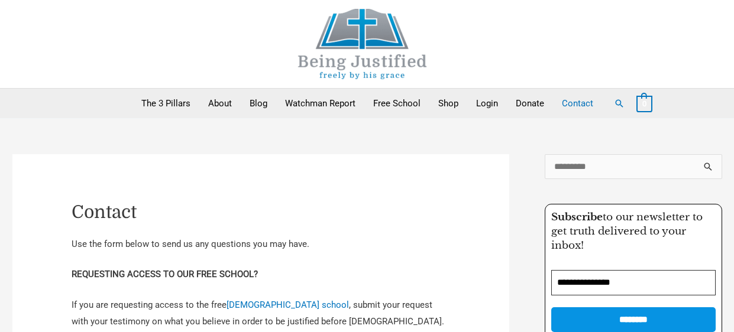 The width and height of the screenshot is (734, 332). I want to click on p: Use the form below to send us any questions you may have., so click(261, 245).